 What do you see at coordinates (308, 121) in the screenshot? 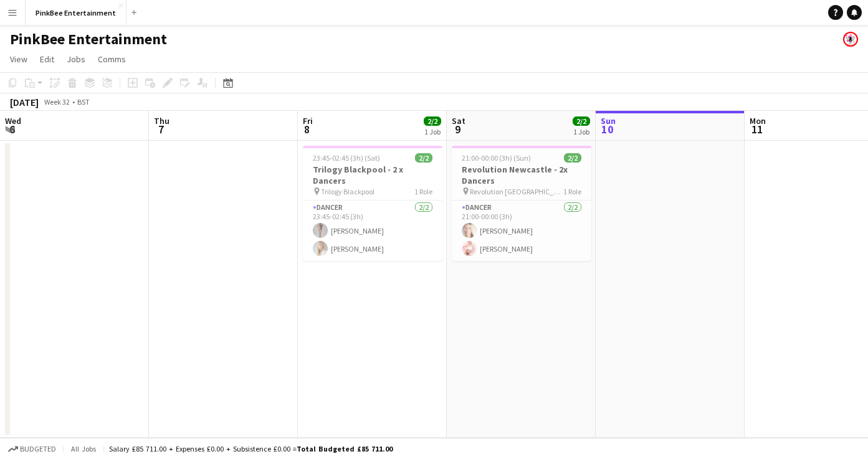
I see `span: Fri` at bounding box center [308, 121].